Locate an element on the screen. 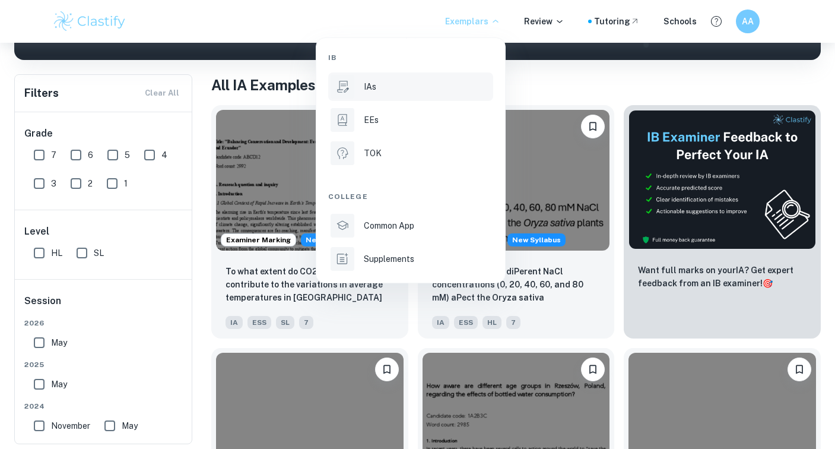  p: EEs is located at coordinates (371, 120).